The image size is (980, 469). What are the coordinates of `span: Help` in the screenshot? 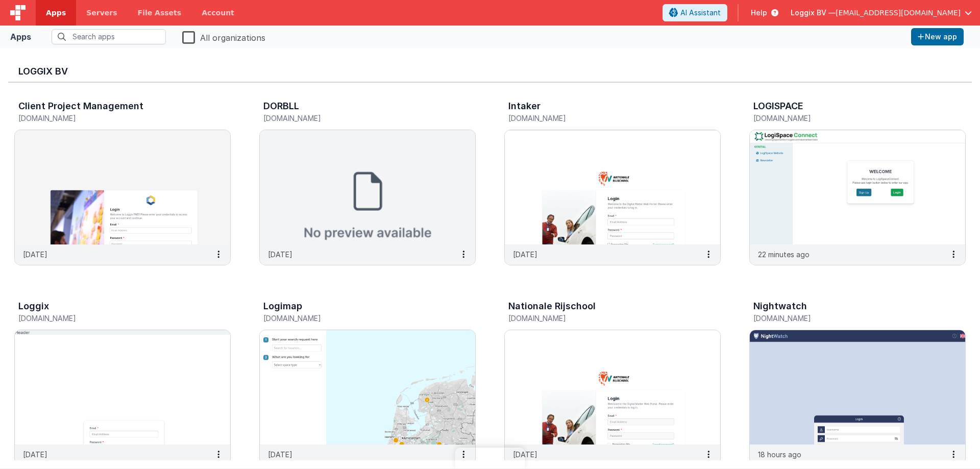 It's located at (759, 13).